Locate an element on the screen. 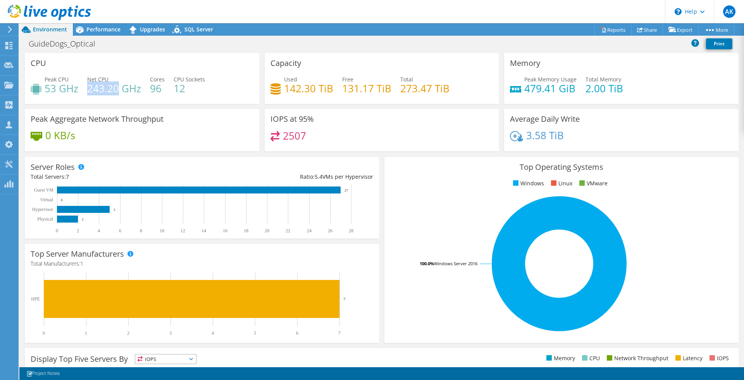 The image size is (744, 380). span: SQL Server is located at coordinates (199, 29).